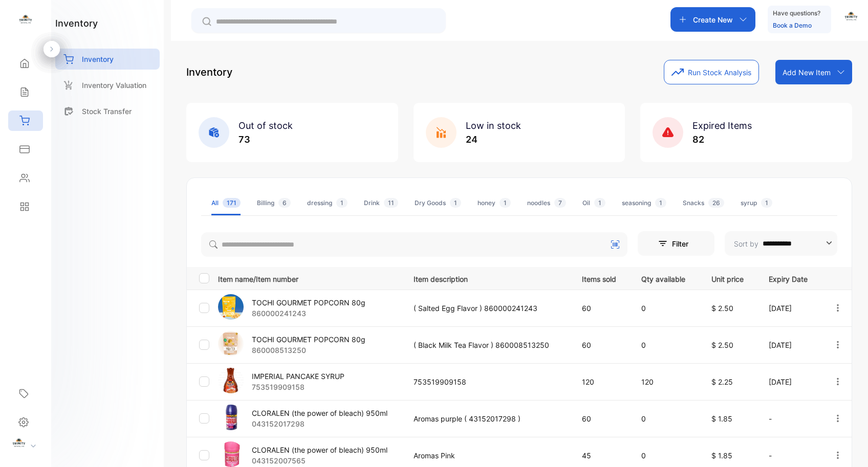 The image size is (868, 467). Describe the element at coordinates (493, 203) in the screenshot. I see `div: honey` at that location.